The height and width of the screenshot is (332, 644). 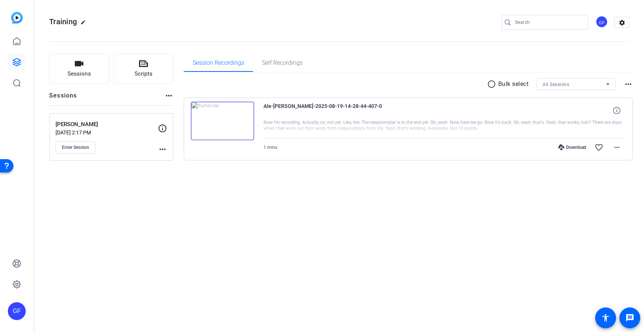 What do you see at coordinates (599, 148) in the screenshot?
I see `mat-icon: favorite_border` at bounding box center [599, 148].